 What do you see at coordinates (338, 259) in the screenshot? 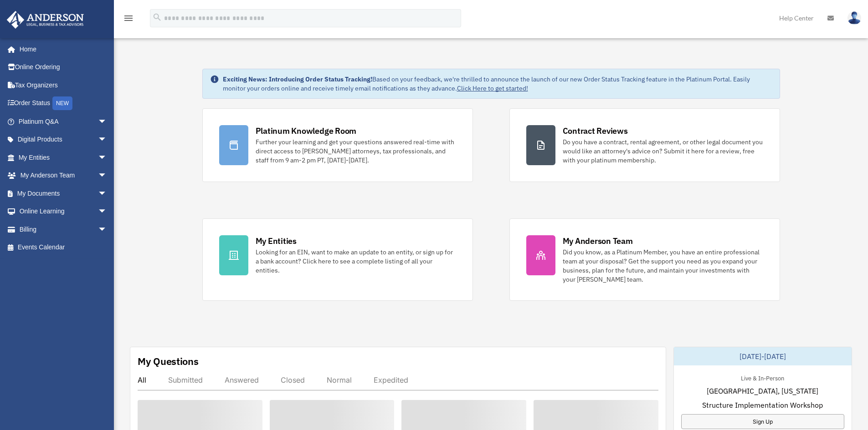
I see `a: My Entities Looking for an EIN, want to make an update to an entity, or sign up for a bank accoun...` at bounding box center [338, 259].